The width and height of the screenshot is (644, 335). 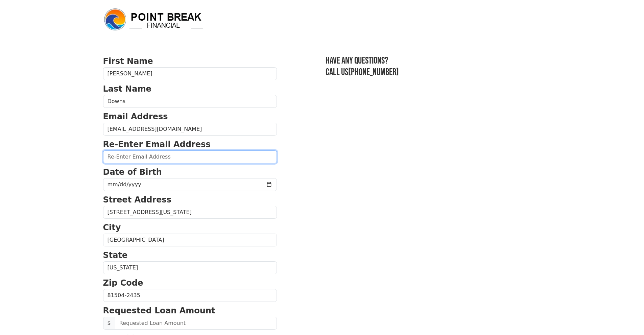 What do you see at coordinates (136, 117) in the screenshot?
I see `strong: Email Address` at bounding box center [136, 117].